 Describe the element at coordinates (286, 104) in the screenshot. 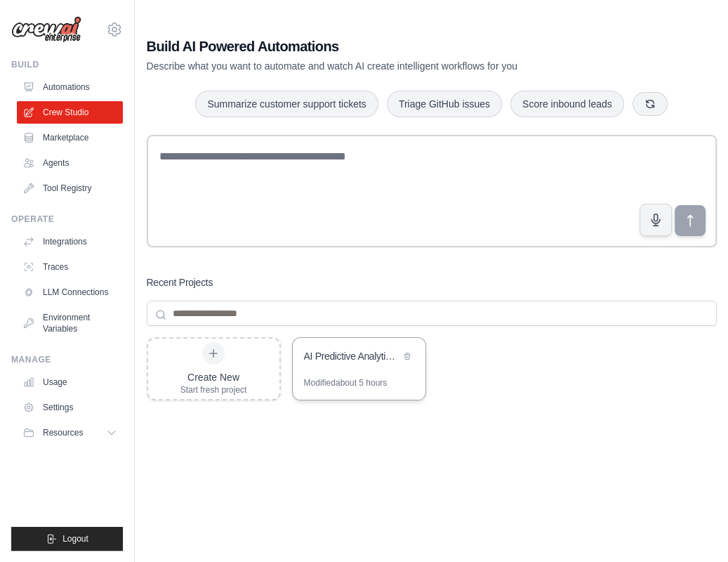

I see `button: Summarize customer support tickets` at that location.